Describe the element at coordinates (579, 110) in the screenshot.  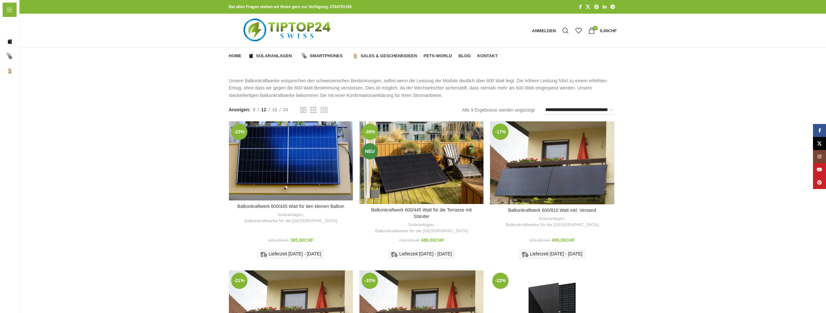
I see `select: Shop-Reihenfolge` at that location.